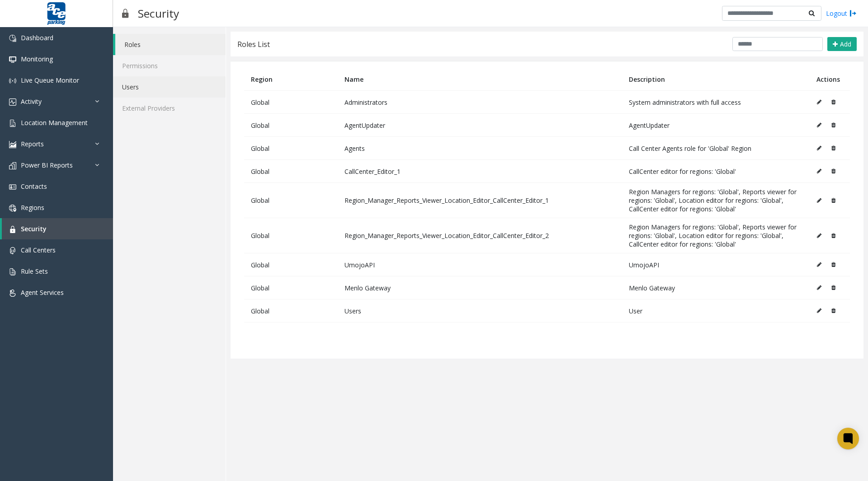  What do you see at coordinates (169, 65) in the screenshot?
I see `a: Permissions` at bounding box center [169, 65].